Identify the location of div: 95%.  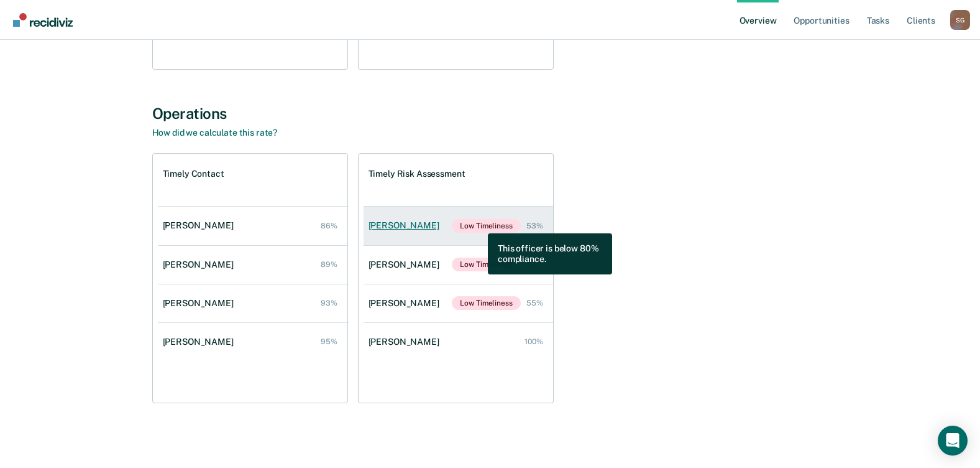
(328, 342).